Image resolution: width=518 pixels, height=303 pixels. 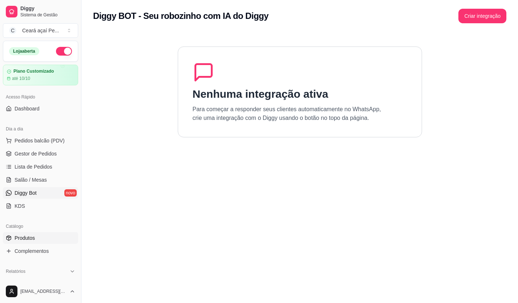 What do you see at coordinates (40, 141) in the screenshot?
I see `button: Pedidos balcão (PDV)` at bounding box center [40, 141].